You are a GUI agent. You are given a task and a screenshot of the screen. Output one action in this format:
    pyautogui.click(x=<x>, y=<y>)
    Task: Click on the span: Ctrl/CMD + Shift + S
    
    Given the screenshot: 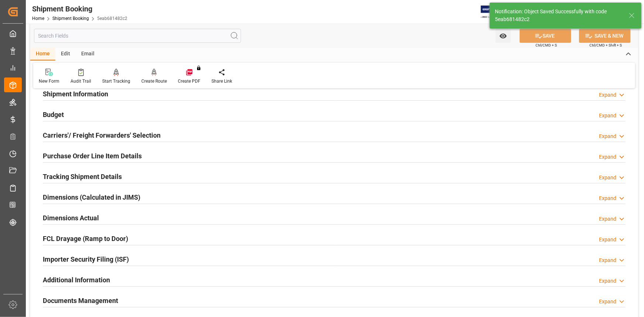 What is the action you would take?
    pyautogui.click(x=606, y=45)
    